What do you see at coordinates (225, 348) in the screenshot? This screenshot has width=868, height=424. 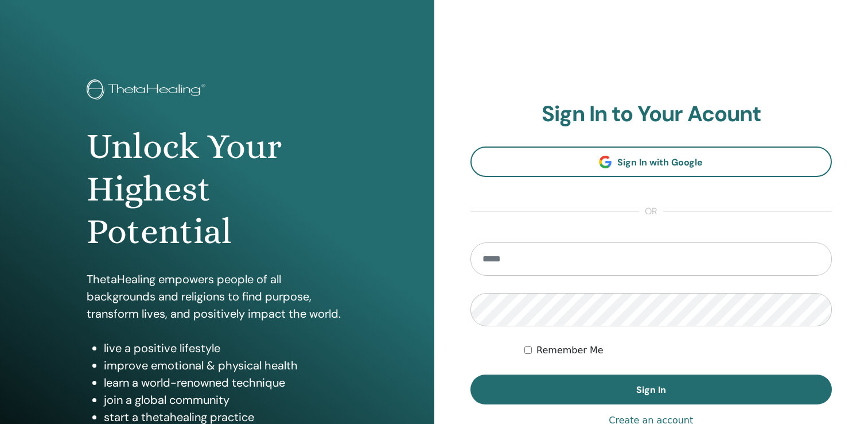 I see `li: live a positive lifestyle` at bounding box center [225, 348].